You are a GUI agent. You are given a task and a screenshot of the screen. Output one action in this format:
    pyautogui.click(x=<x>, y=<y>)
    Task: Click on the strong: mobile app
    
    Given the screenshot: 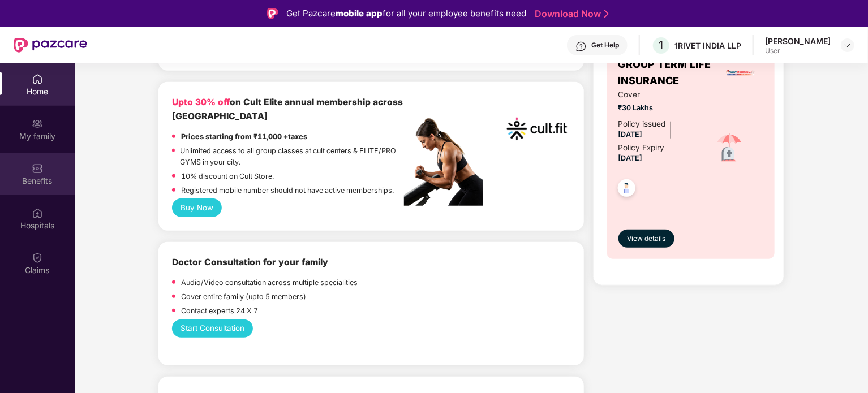 What is the action you would take?
    pyautogui.click(x=358, y=13)
    